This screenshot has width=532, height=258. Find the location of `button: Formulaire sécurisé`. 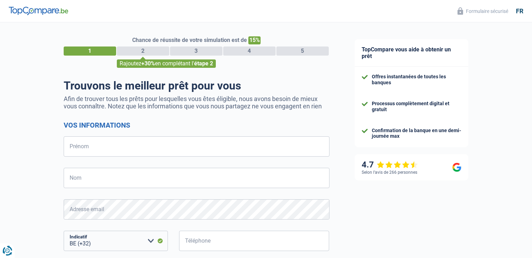

button: Formulaire sécurisé is located at coordinates (483, 11).